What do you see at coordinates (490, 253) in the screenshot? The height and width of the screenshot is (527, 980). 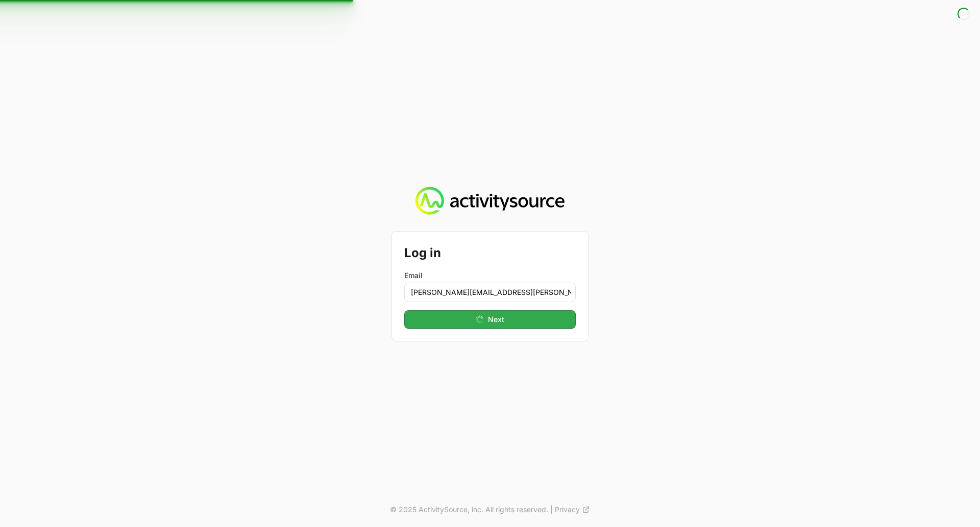 I see `h2: Log in` at bounding box center [490, 253].